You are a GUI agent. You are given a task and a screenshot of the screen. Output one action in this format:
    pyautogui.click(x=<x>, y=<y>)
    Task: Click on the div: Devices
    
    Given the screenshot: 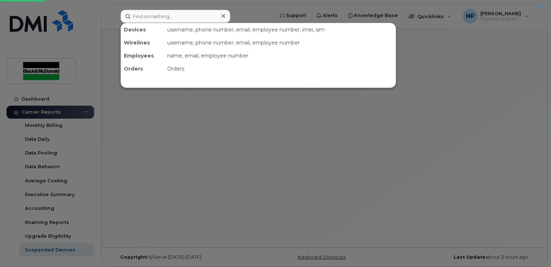 What is the action you would take?
    pyautogui.click(x=143, y=30)
    